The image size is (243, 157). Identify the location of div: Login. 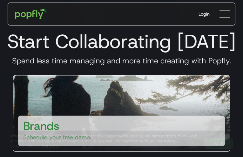
(204, 14).